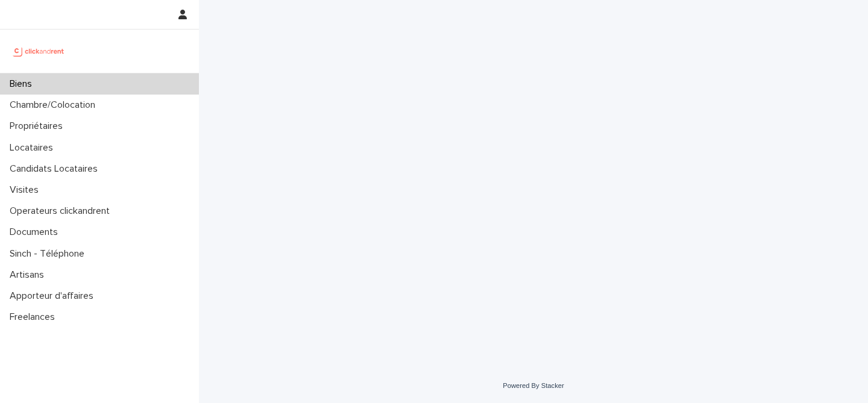  Describe the element at coordinates (29, 275) in the screenshot. I see `p: Artisans` at that location.